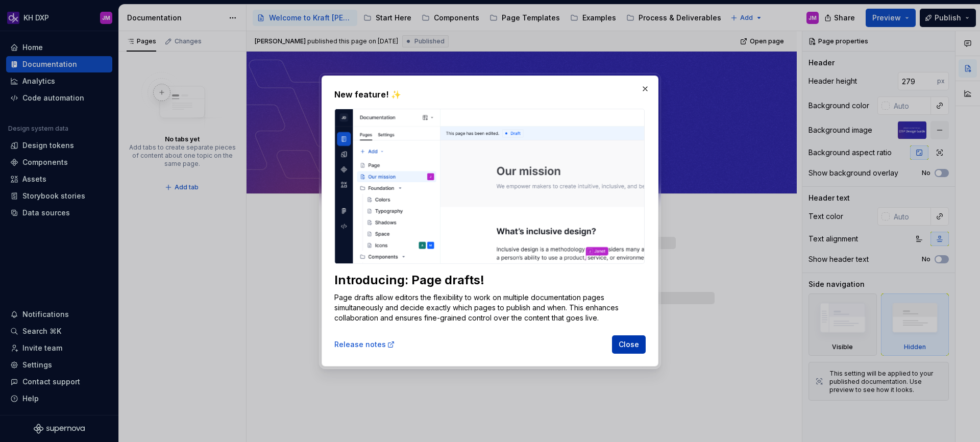  I want to click on button: Close, so click(629, 344).